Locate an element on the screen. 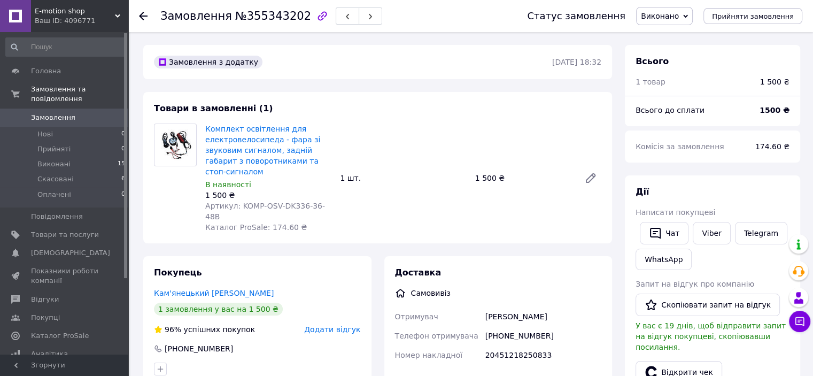 Image resolution: width=813 pixels, height=376 pixels. span: Покупець is located at coordinates (178, 272).